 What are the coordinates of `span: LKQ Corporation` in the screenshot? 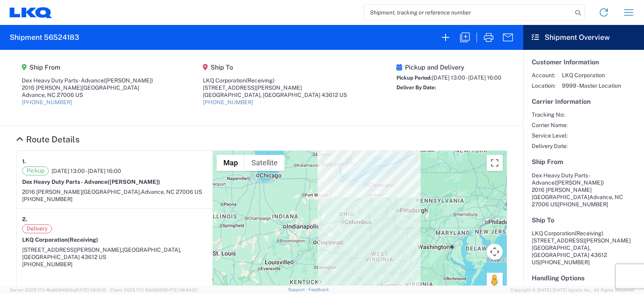 It's located at (591, 75).